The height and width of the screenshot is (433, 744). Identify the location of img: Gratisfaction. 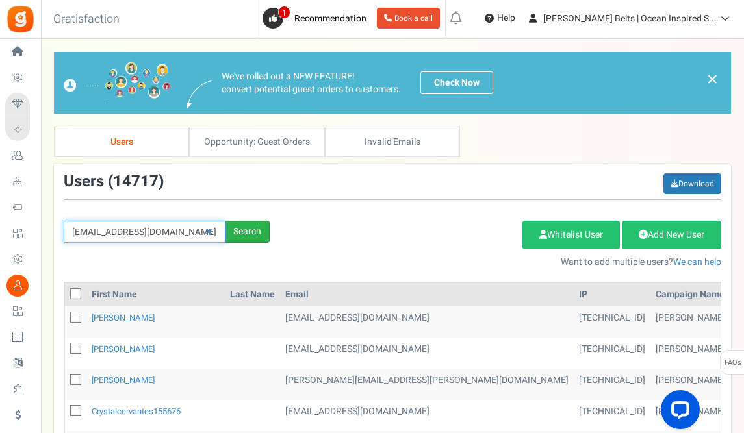
(20, 19).